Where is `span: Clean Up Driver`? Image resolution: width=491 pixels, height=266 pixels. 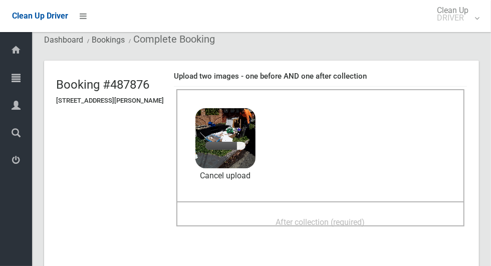 span: Clean Up Driver is located at coordinates (40, 16).